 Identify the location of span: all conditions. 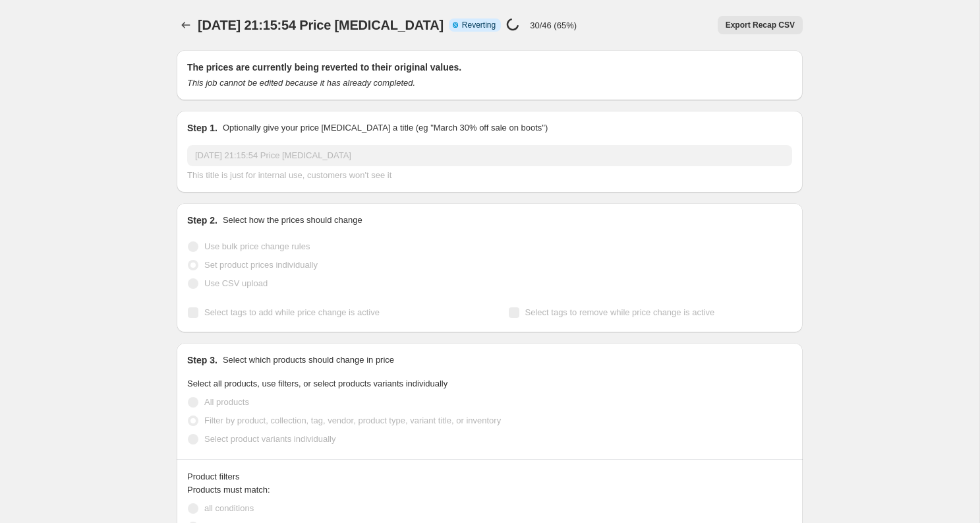
(229, 508).